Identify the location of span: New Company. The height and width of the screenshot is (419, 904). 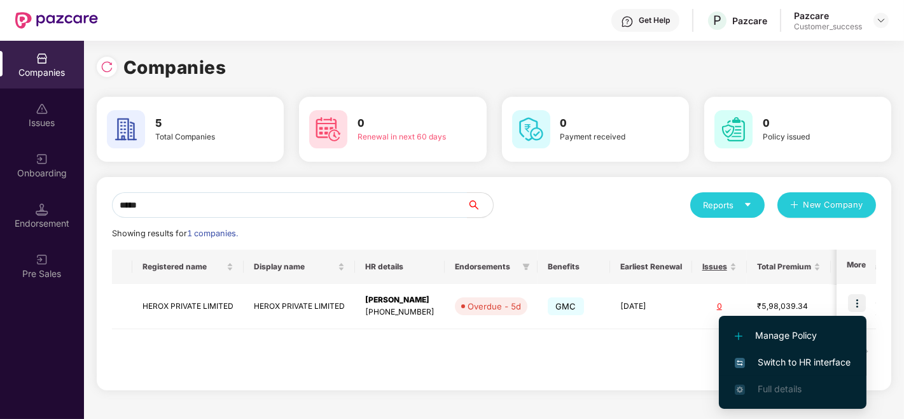
(833, 205).